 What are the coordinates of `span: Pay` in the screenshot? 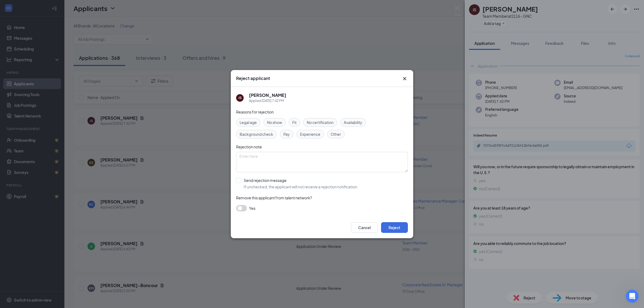 It's located at (286, 134).